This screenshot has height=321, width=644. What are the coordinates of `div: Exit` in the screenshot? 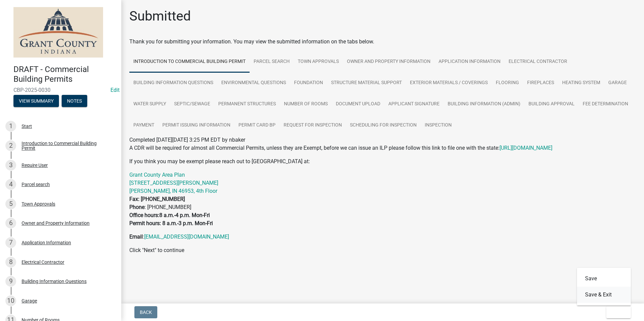 It's located at (604, 287).